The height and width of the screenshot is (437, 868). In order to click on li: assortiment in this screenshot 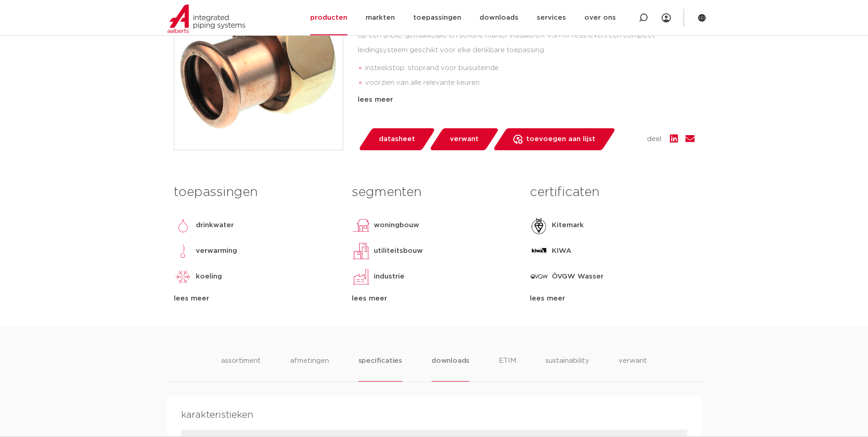, I will do `click(241, 368)`.